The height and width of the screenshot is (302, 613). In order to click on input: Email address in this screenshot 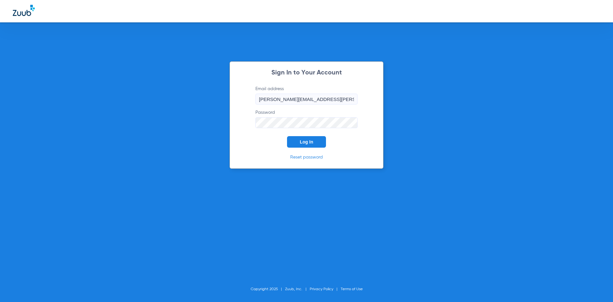, I will do `click(307, 99)`.